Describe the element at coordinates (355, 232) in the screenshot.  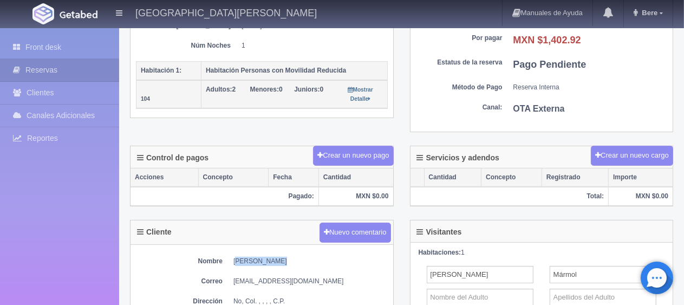
I see `button: Nuevo comentario` at that location.